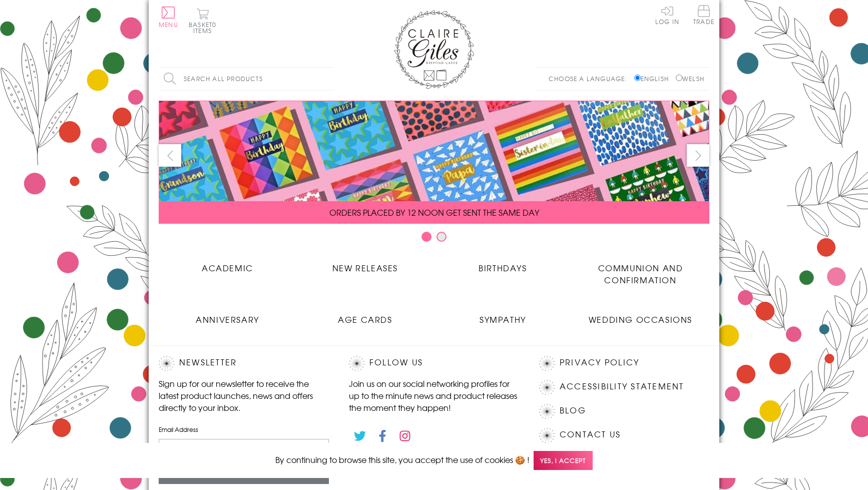 The height and width of the screenshot is (490, 868). I want to click on a: Birthdays, so click(503, 263).